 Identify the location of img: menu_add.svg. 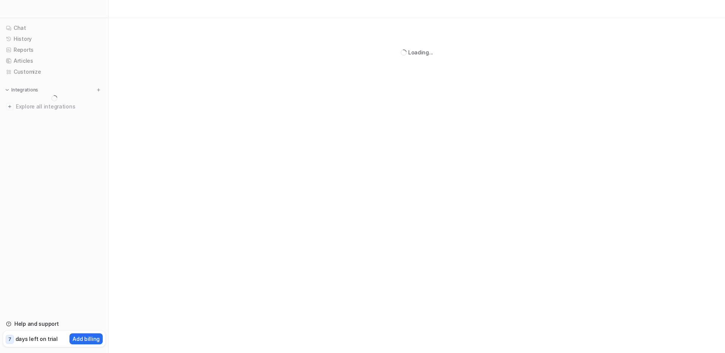
(99, 90).